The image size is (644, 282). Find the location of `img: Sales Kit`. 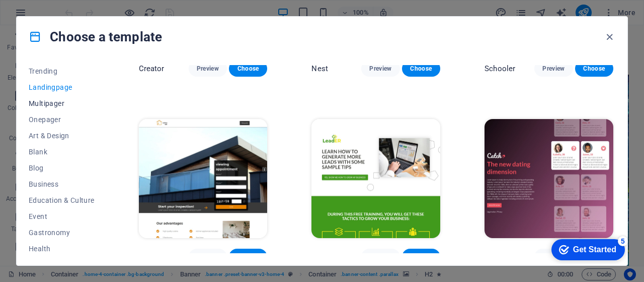

img: Sales Kit is located at coordinates (203, 179).